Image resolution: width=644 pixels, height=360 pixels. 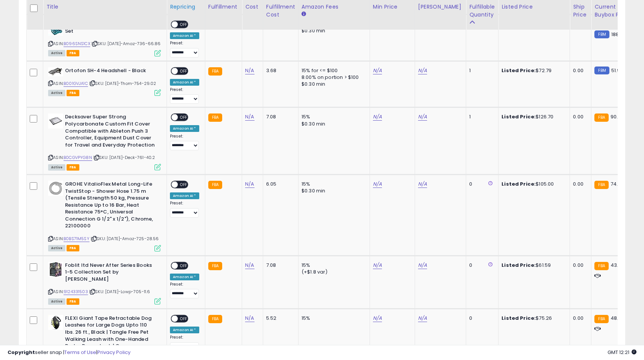 I want to click on span: 74.9, so click(x=616, y=184).